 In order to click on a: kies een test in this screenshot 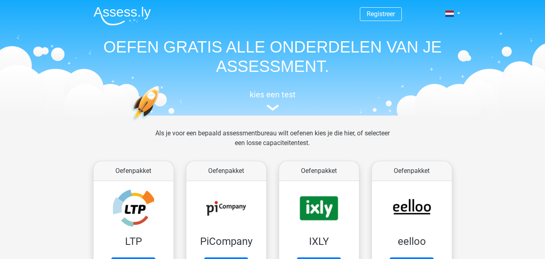, I will do `click(273, 100)`.